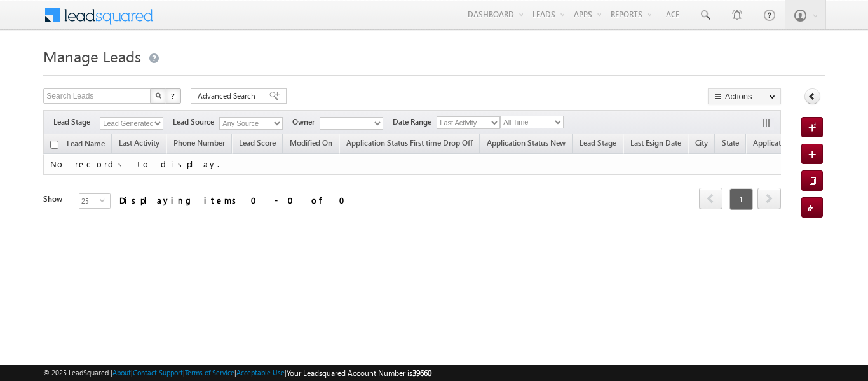 This screenshot has height=381, width=868. I want to click on a: About, so click(122, 372).